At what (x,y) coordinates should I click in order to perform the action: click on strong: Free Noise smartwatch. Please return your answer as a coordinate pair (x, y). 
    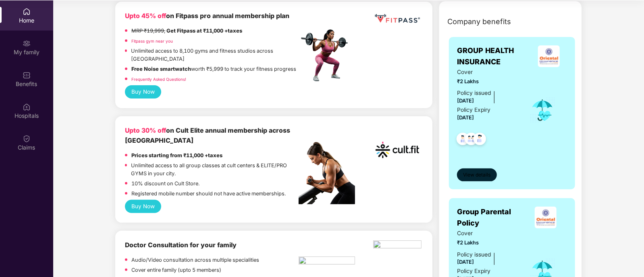
    Looking at the image, I should click on (161, 69).